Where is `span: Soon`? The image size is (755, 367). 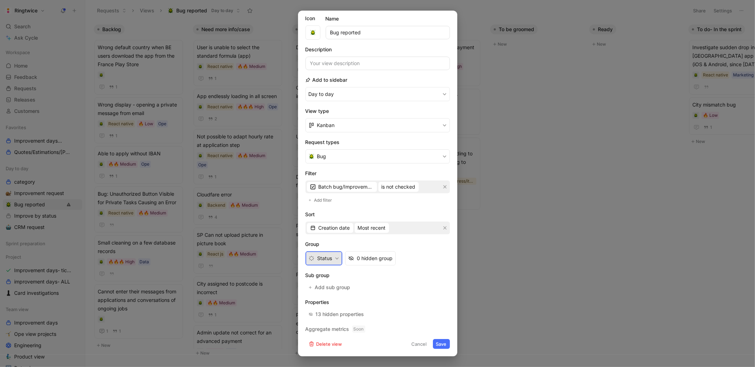 span: Soon is located at coordinates (359, 329).